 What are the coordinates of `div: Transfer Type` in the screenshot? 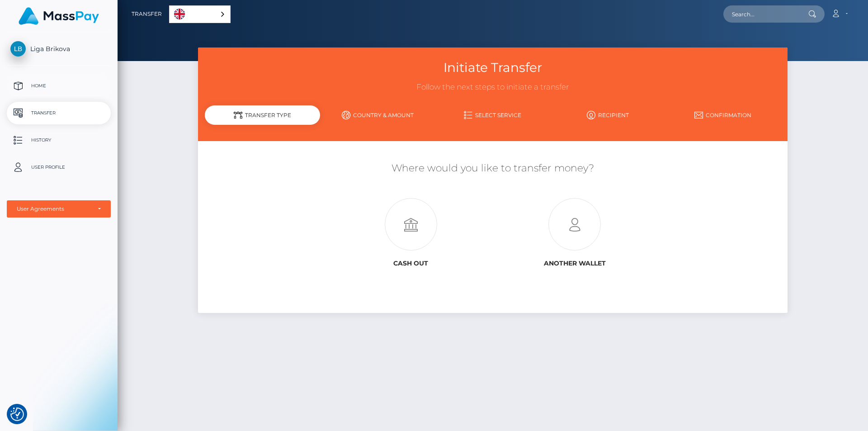 It's located at (262, 115).